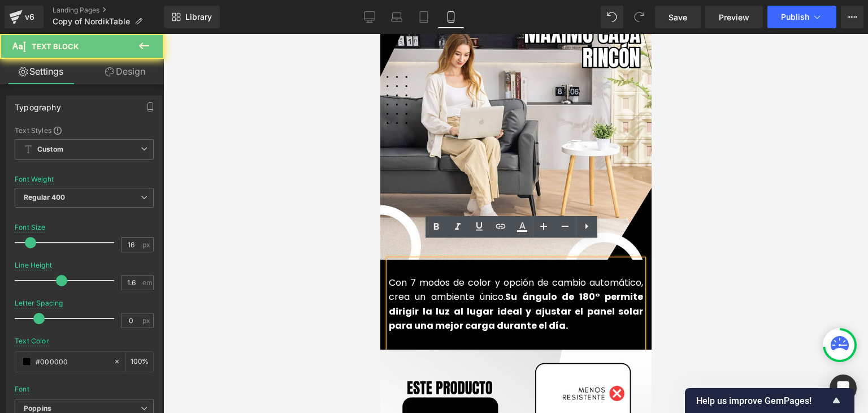 This screenshot has width=868, height=413. What do you see at coordinates (192, 17) in the screenshot?
I see `a: New Library` at bounding box center [192, 17].